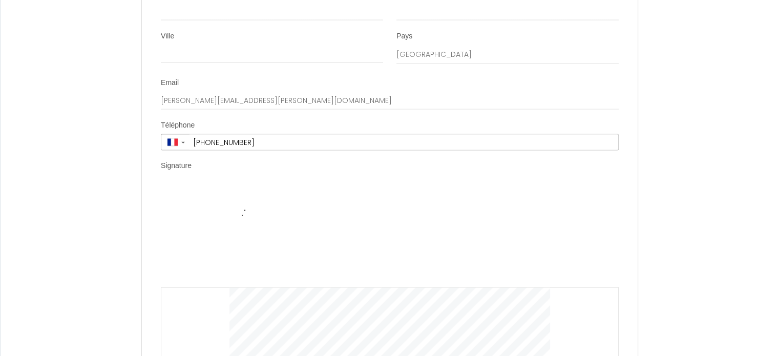  What do you see at coordinates (169, 83) in the screenshot?
I see `label: Email` at bounding box center [169, 83].